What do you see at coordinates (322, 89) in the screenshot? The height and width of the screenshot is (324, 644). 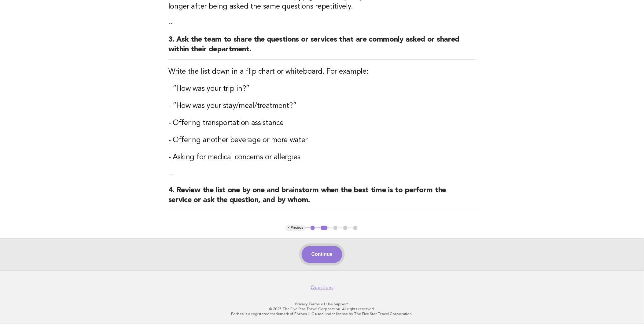 I see `h3: - “How was your trip in?”` at bounding box center [322, 89].